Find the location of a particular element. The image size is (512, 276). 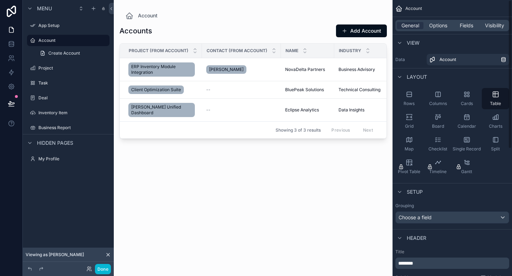

span: Columns is located at coordinates (438, 104).